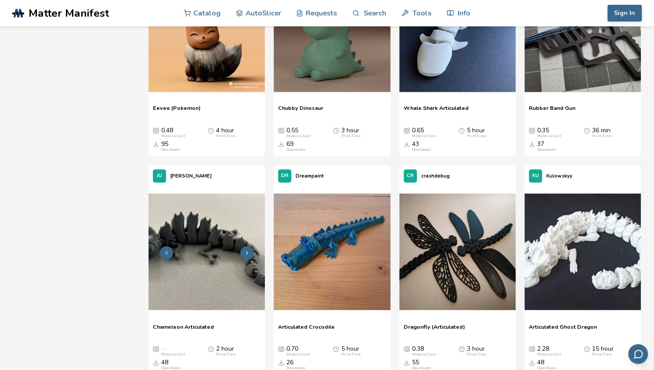  I want to click on a: Whale Shark Articulated, so click(436, 111).